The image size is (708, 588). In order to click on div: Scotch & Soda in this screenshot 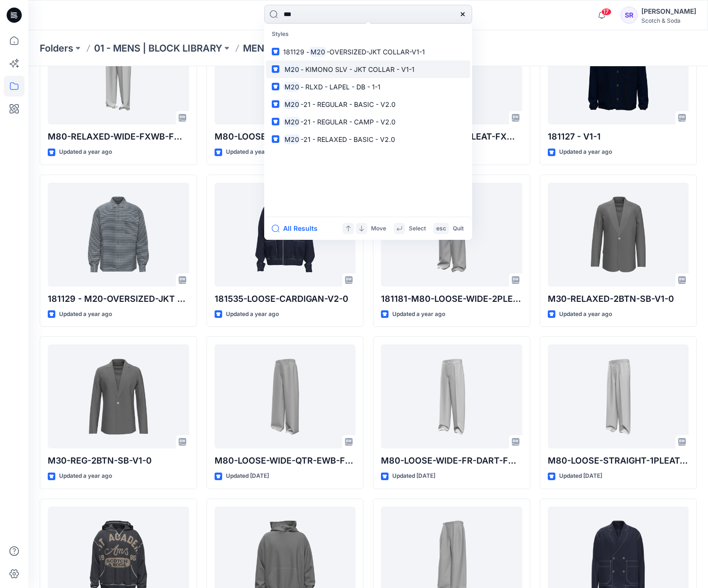, I will do `click(669, 20)`.